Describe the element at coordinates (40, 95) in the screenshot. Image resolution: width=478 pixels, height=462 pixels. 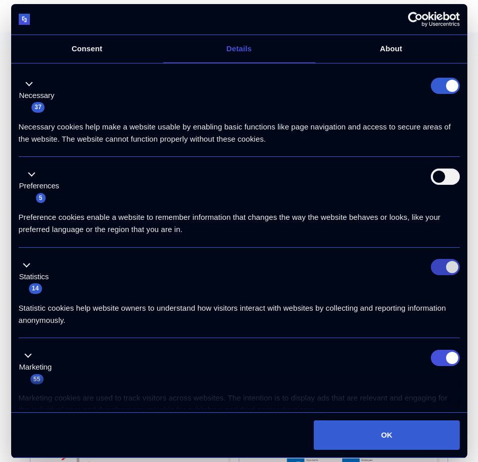
I see `button: Necessary (37)` at that location.